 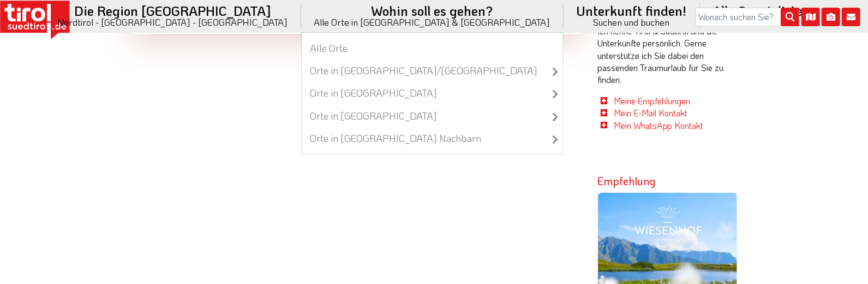 What do you see at coordinates (632, 22) in the screenshot?
I see `small: Suchen und buchen` at bounding box center [632, 22].